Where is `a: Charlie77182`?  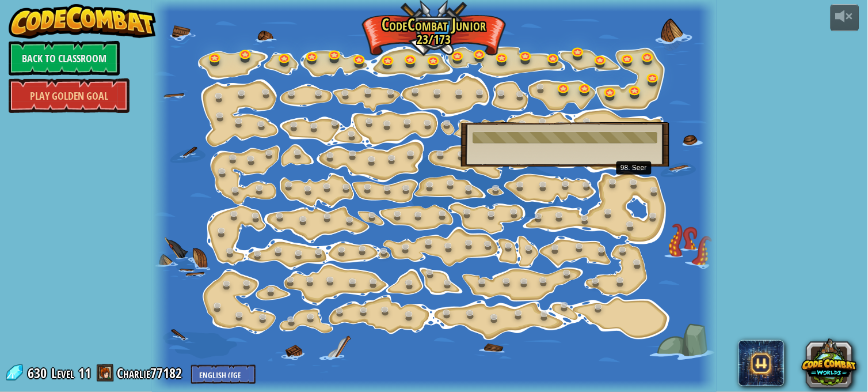 a: Charlie77182 is located at coordinates (151, 373).